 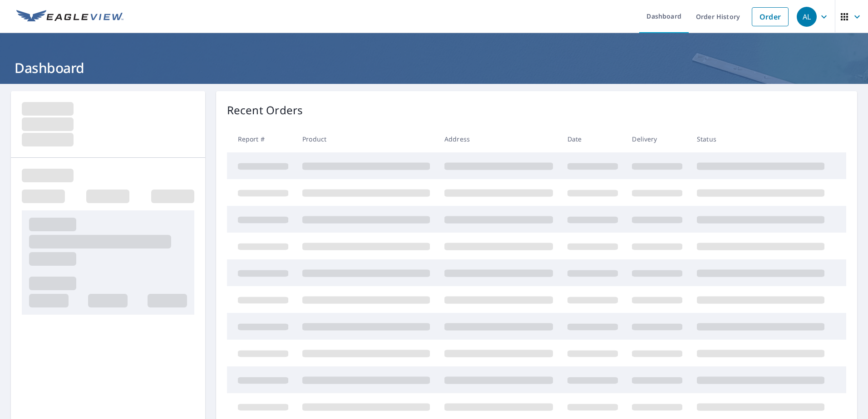 What do you see at coordinates (592, 138) in the screenshot?
I see `th: Date` at bounding box center [592, 138].